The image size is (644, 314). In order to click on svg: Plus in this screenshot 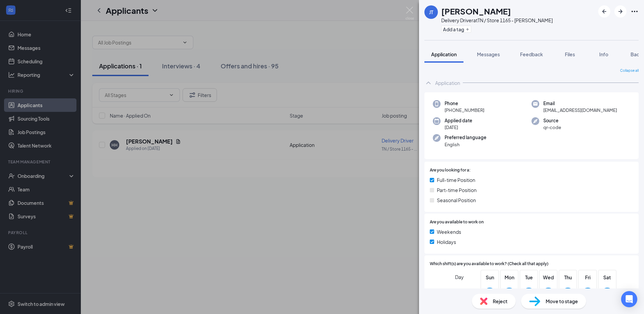, I will do `click(468, 29)`.